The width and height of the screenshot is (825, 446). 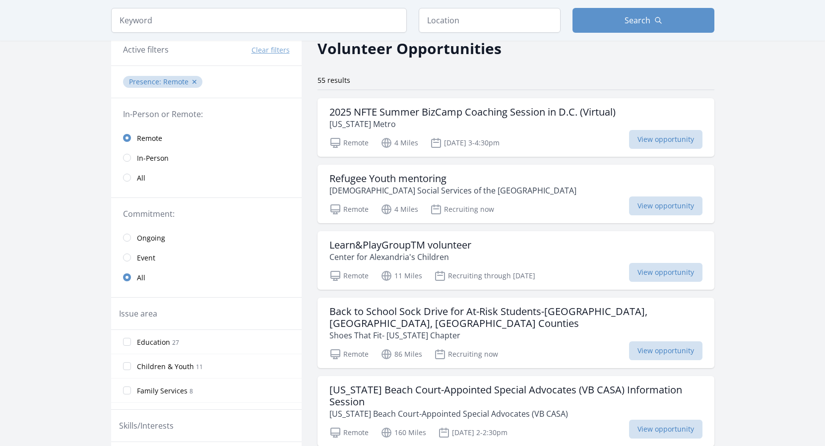 I want to click on span: Family Services, so click(x=162, y=391).